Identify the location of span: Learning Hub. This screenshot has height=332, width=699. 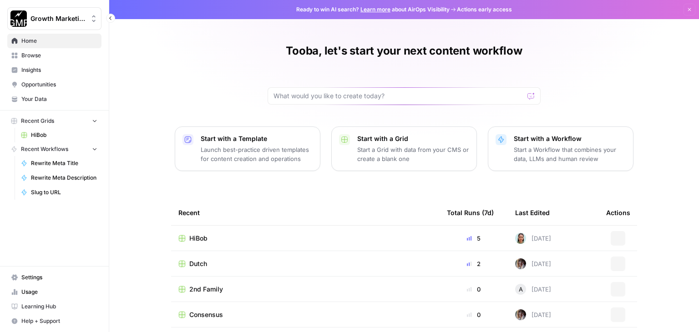
(59, 307).